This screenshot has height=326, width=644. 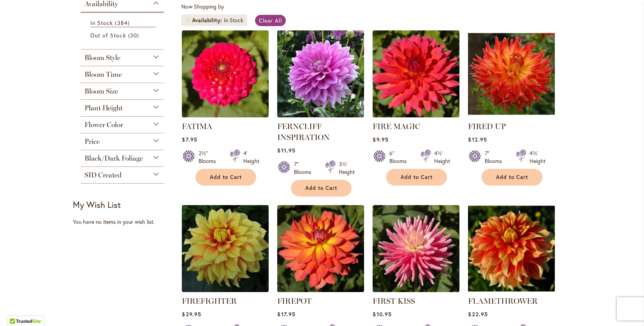 What do you see at coordinates (124, 222) in the screenshot?
I see `div: You have no items in your wish list.` at bounding box center [124, 222].